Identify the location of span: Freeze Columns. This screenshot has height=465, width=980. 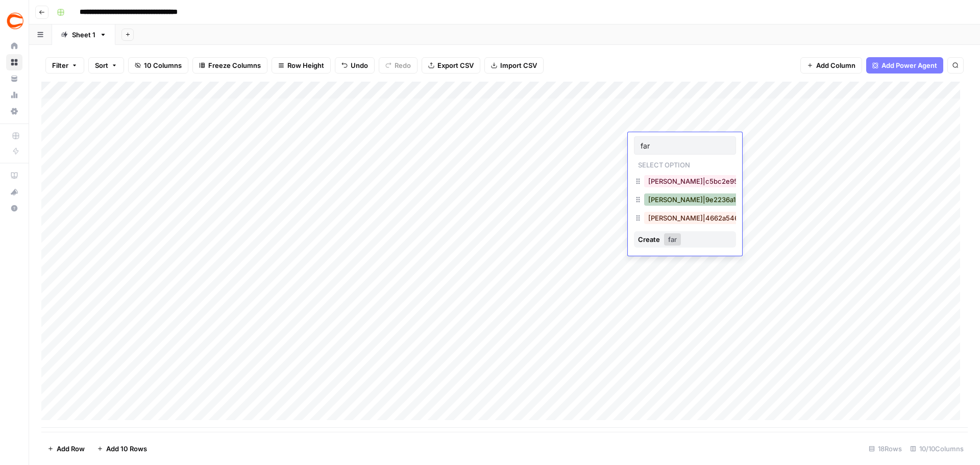
(234, 65).